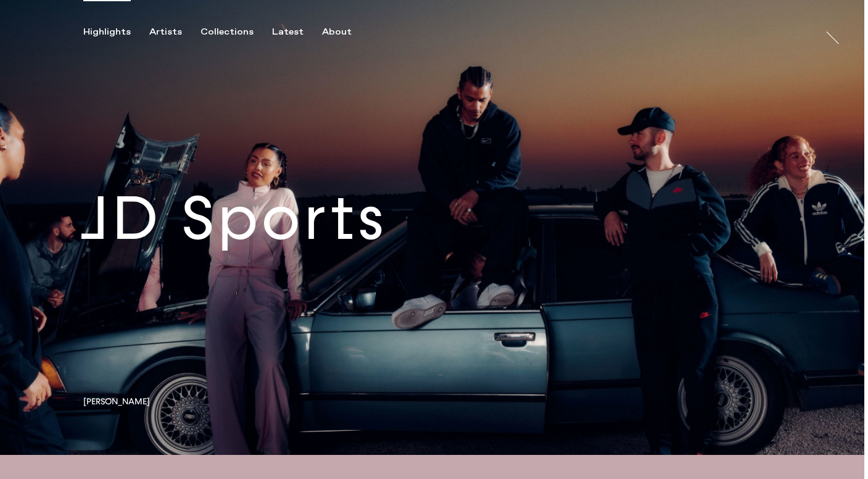  Describe the element at coordinates (107, 32) in the screenshot. I see `div: Highlights` at that location.